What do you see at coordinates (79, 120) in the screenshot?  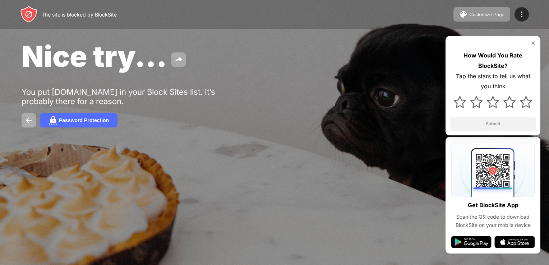 I see `button: Password Protection` at bounding box center [79, 120].